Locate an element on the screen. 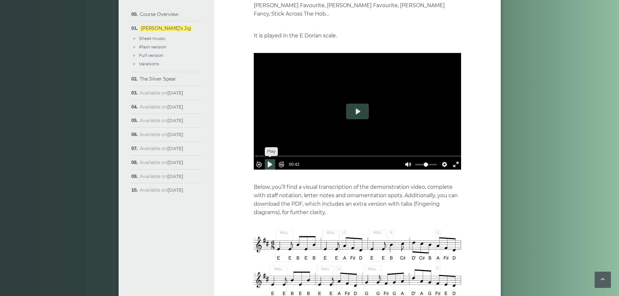  a: Course Overview is located at coordinates (159, 14).